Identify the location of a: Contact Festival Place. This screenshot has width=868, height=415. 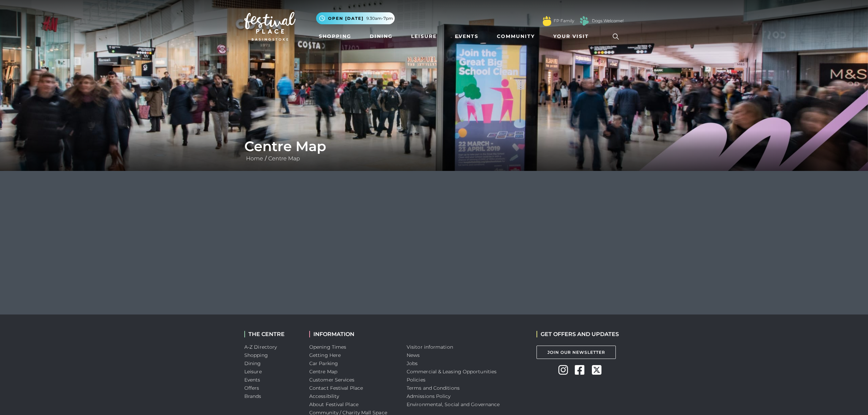
(336, 388).